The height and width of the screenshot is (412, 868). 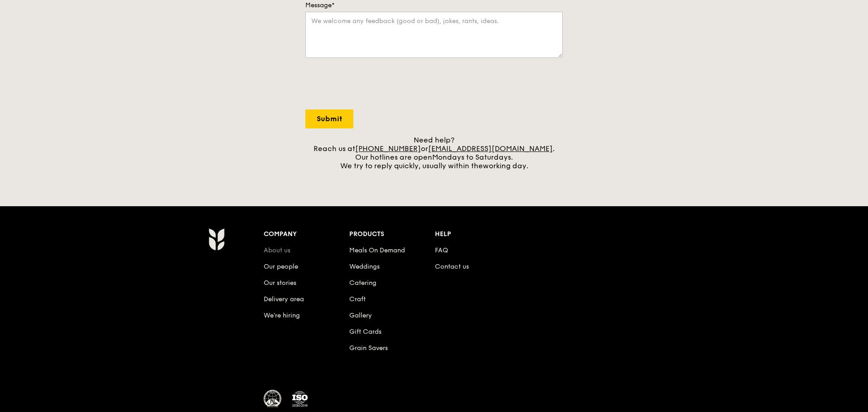 I want to click on div: Need help? Reach us at or . Our hotlines are open We try to reply quickly, usually within the, so click(x=434, y=153).